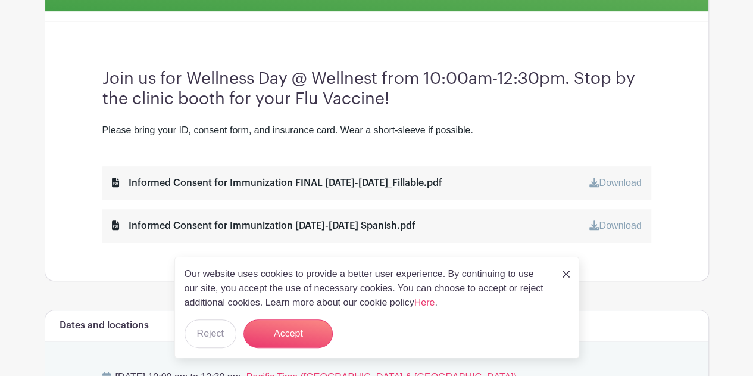 The image size is (753, 376). I want to click on h3: Join us for Wellness Day @ Wellnest from 10:00am-12:30pm. Stop by the clinic booth for your Flu V..., so click(377, 89).